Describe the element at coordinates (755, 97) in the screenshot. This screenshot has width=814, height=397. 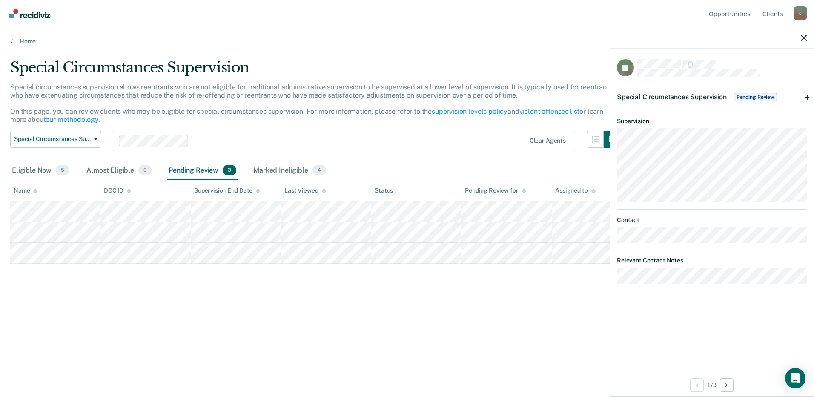
I see `span: Pending Review` at that location.